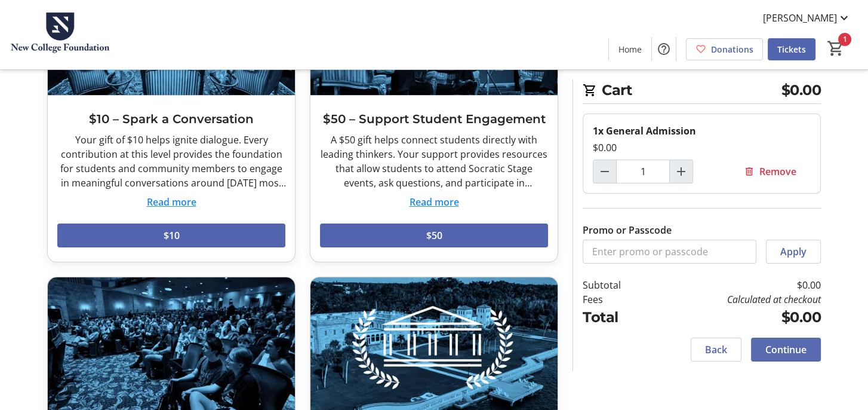  I want to click on button: Back, so click(716, 350).